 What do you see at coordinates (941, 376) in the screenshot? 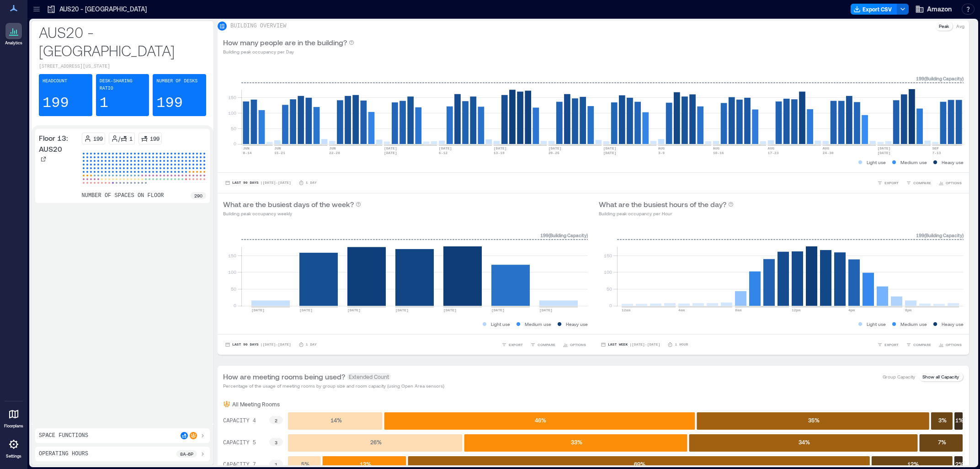
I see `p: Show all Capacity` at bounding box center [941, 376].